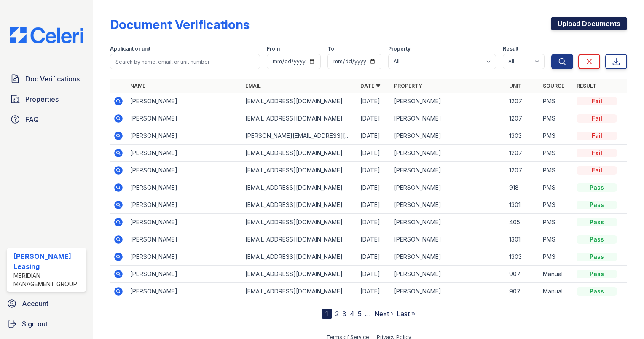 Image resolution: width=644 pixels, height=339 pixels. What do you see at coordinates (556, 291) in the screenshot?
I see `td: Manual` at bounding box center [556, 291].